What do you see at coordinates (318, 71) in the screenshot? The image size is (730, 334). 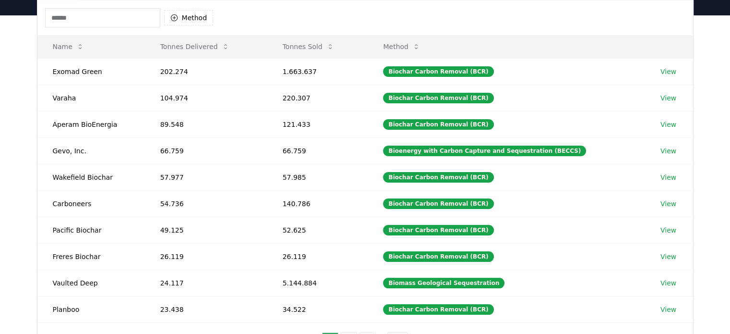 I see `td: 1.663.637` at bounding box center [318, 71].